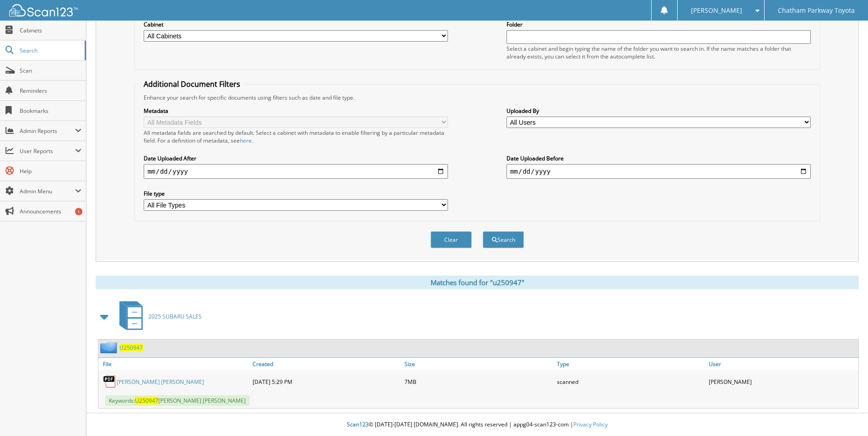  What do you see at coordinates (47, 191) in the screenshot?
I see `span: Admin Menu` at bounding box center [47, 191].